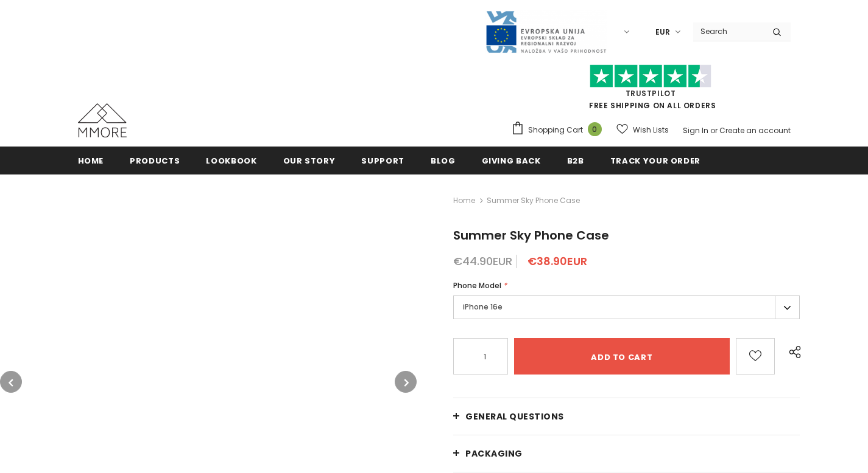 The image size is (868, 473). What do you see at coordinates (714, 130) in the screenshot?
I see `span: or` at bounding box center [714, 130].